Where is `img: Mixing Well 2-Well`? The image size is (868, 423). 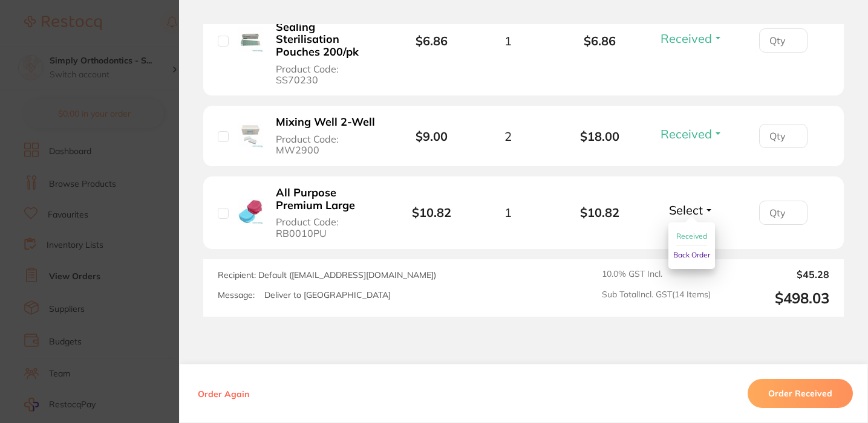 img: Mixing Well 2-Well is located at coordinates (250, 135).